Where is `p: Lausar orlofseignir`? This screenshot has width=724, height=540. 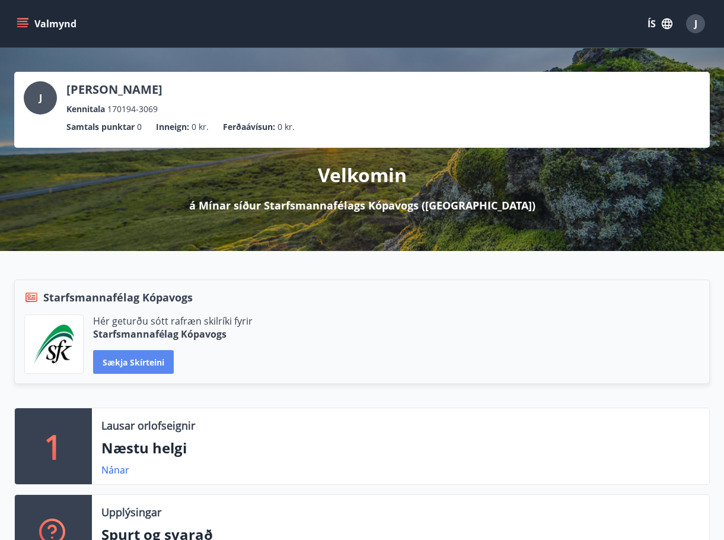
p: Lausar orlofseignir is located at coordinates (148, 425).